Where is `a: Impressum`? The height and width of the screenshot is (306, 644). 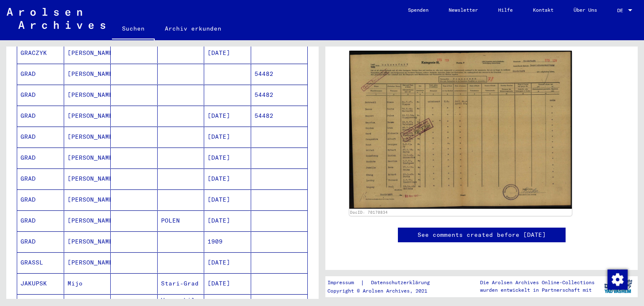
a: Impressum is located at coordinates (344, 283).